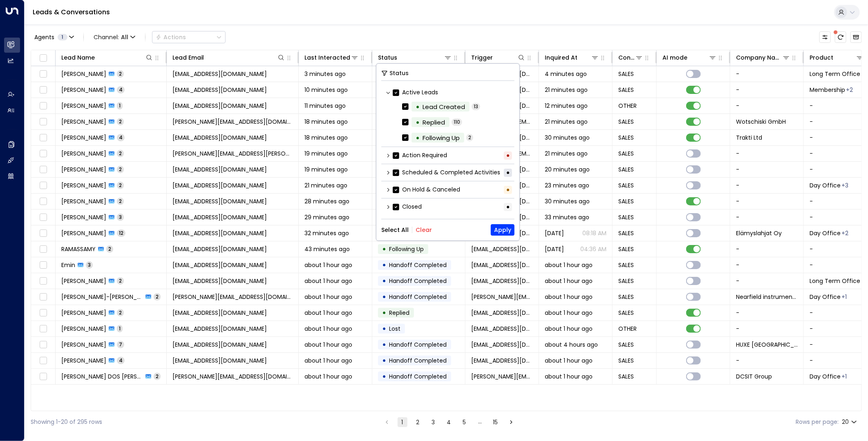  What do you see at coordinates (220, 170) in the screenshot?
I see `span: lf91.lf@googlemail.com` at bounding box center [220, 170].